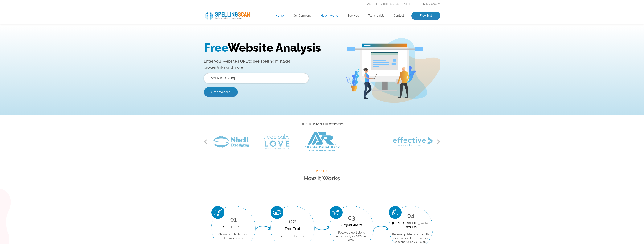 This screenshot has width=644, height=244. What do you see at coordinates (256, 53) in the screenshot?
I see `input: Enter Your URL` at bounding box center [256, 53].